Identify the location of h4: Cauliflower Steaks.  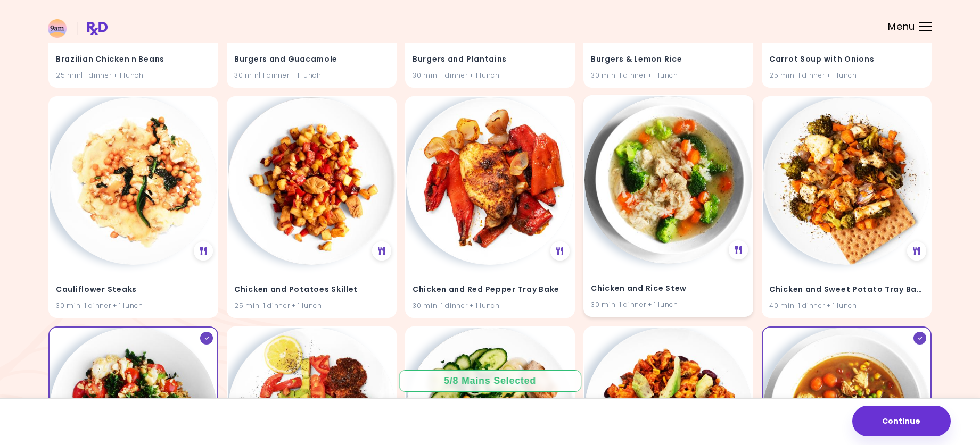
(133, 289).